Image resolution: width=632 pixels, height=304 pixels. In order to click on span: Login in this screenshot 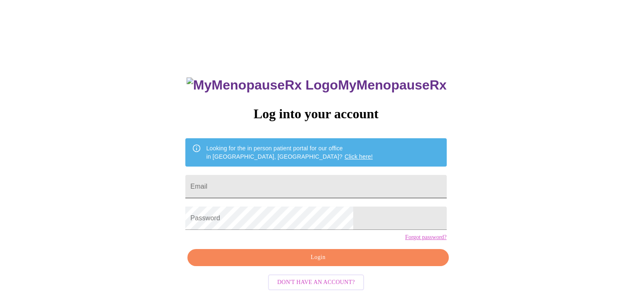, I will do `click(318, 257)`.